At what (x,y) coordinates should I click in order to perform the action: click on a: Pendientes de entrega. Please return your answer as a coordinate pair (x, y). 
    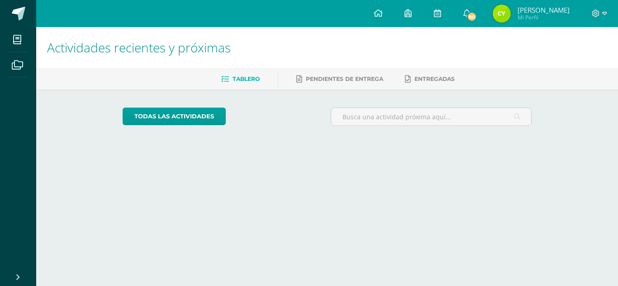
    Looking at the image, I should click on (340, 79).